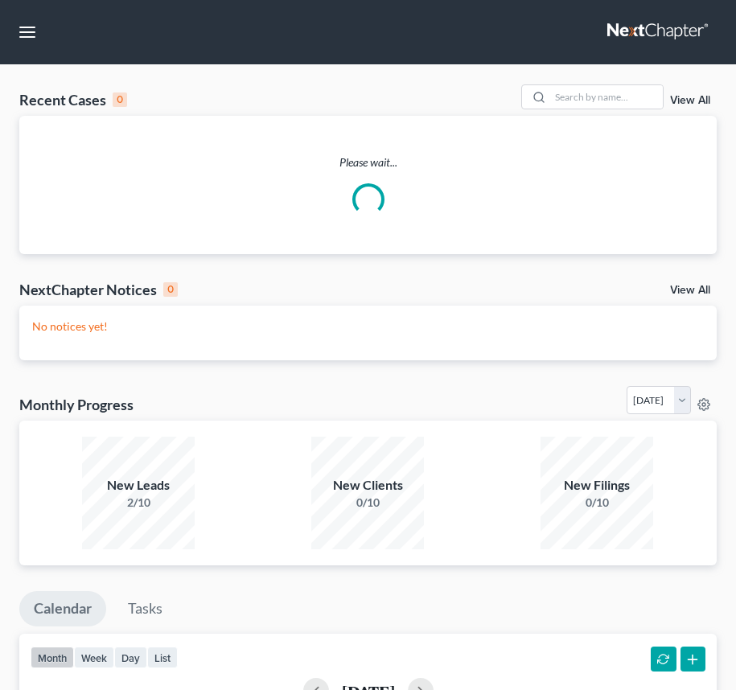 The height and width of the screenshot is (690, 736). Describe the element at coordinates (52, 657) in the screenshot. I see `button: month` at that location.